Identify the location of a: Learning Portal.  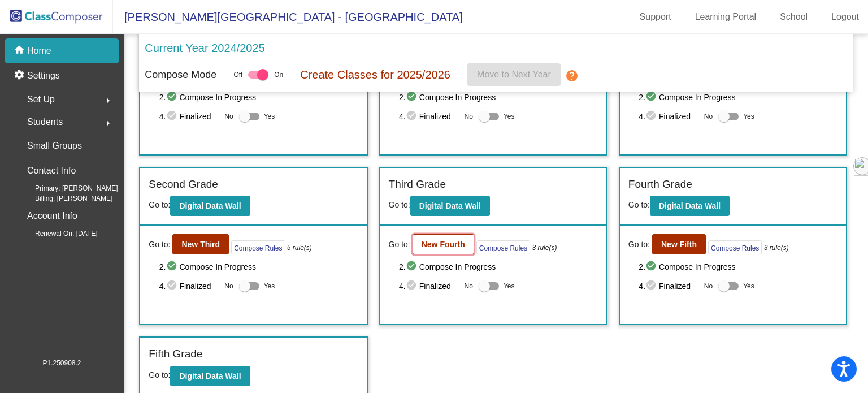
(726, 17).